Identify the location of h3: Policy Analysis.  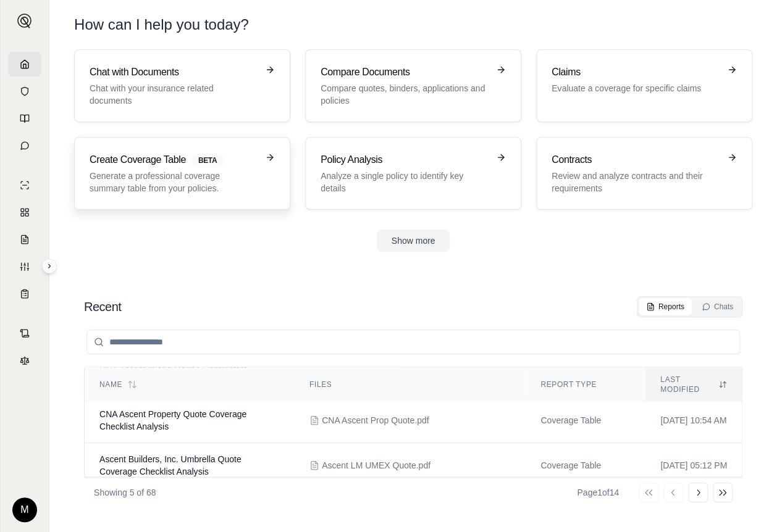
(405, 160).